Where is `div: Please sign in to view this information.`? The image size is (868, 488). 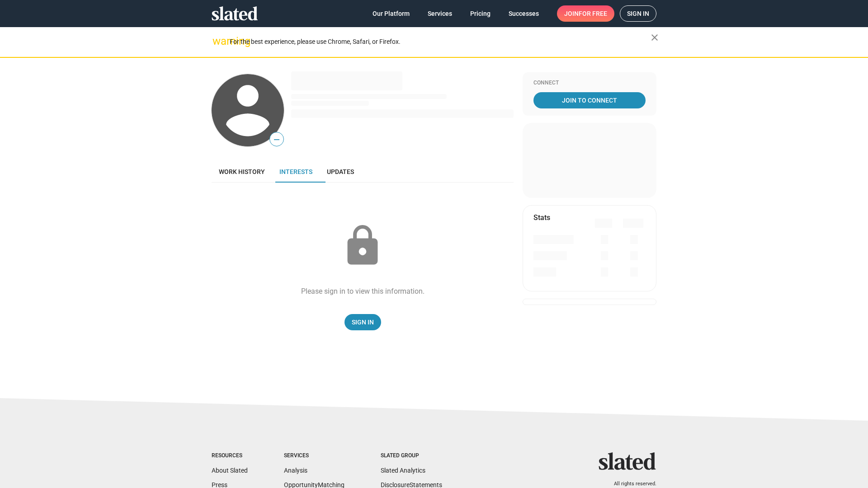
div: Please sign in to view this information. is located at coordinates (362, 291).